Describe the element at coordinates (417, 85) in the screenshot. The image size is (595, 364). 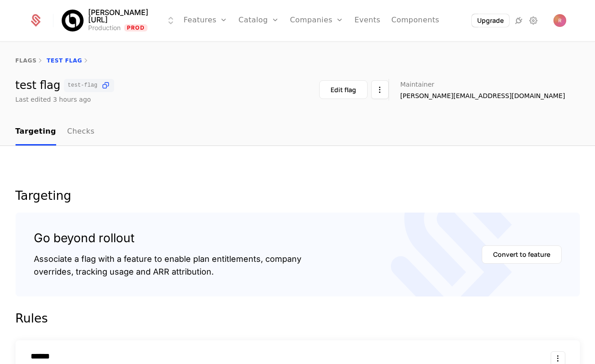
I see `span: Maintainer` at that location.